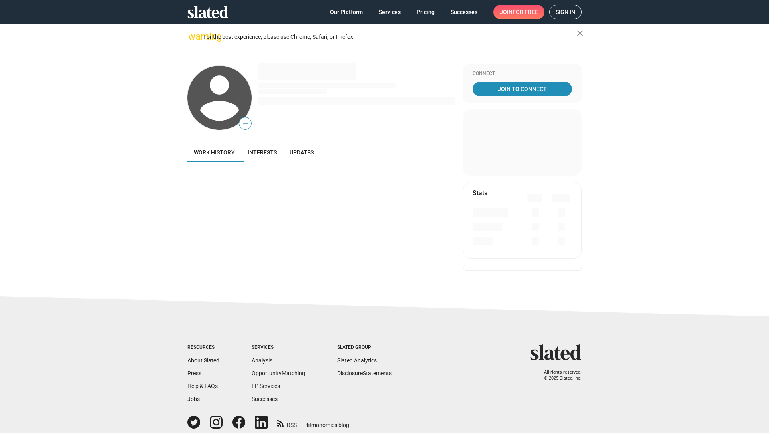 The image size is (769, 433). What do you see at coordinates (266, 386) in the screenshot?
I see `a: EP Services` at bounding box center [266, 386].